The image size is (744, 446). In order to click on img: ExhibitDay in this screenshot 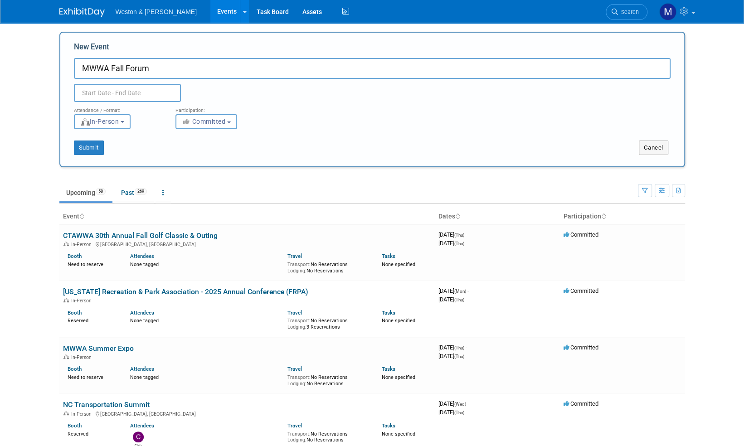, I will do `click(82, 12)`.